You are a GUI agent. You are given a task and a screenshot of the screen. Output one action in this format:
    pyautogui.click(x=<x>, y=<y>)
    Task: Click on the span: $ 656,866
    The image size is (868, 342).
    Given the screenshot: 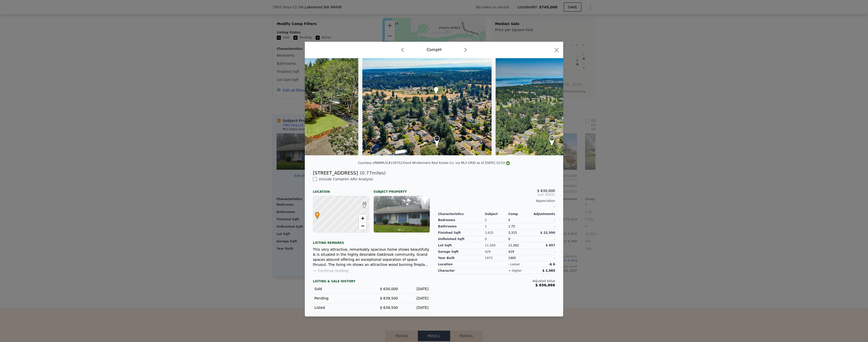 What is the action you would take?
    pyautogui.click(x=545, y=285)
    